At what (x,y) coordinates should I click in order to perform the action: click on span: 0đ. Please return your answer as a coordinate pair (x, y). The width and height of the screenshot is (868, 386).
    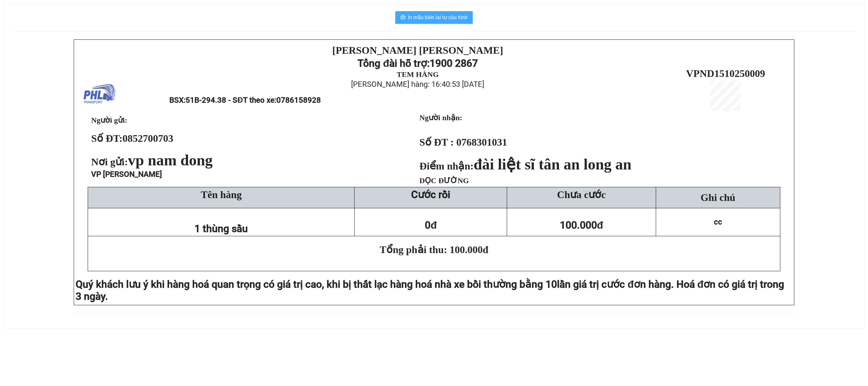
    Looking at the image, I should click on (431, 225).